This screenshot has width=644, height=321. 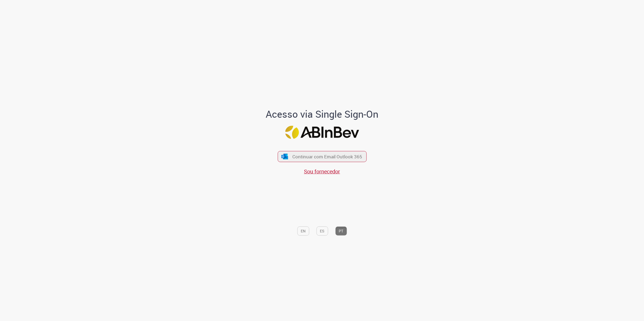 I want to click on img: ícone Azure/Microsoft 360, so click(x=285, y=156).